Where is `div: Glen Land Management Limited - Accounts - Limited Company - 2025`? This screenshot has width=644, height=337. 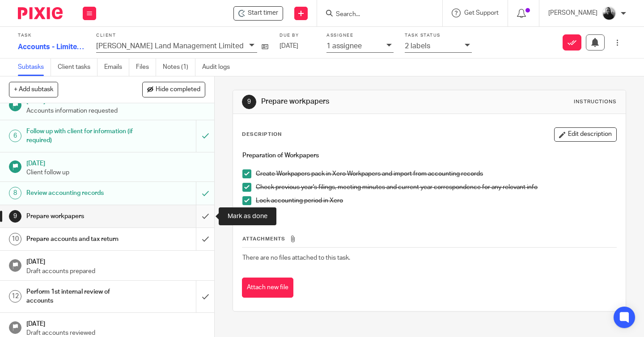 div: Glen Land Management Limited - Accounts - Limited Company - 2025 is located at coordinates (258, 14).